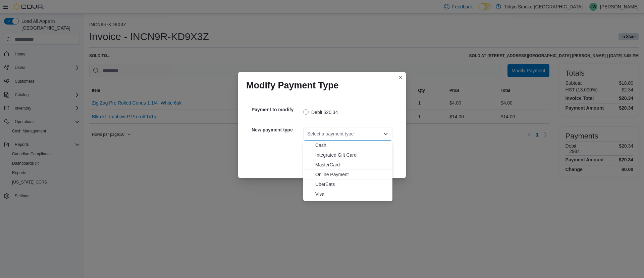 The image size is (644, 278). Describe the element at coordinates (352, 155) in the screenshot. I see `span: Integrated Gift Card` at that location.